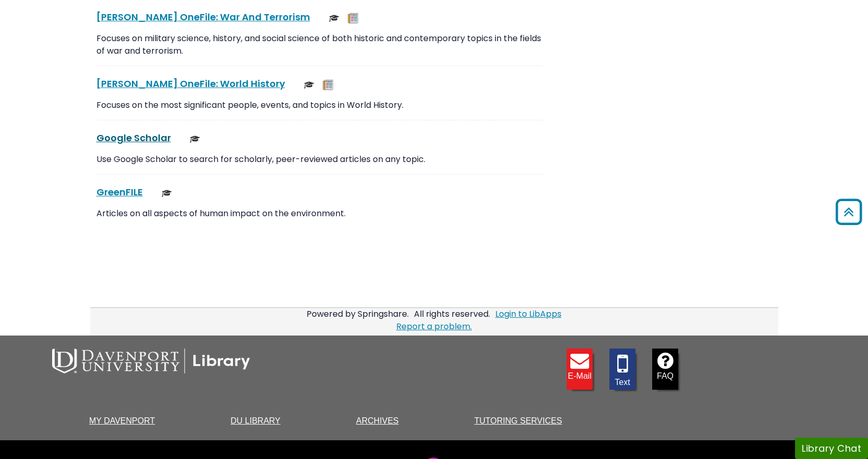 The height and width of the screenshot is (459, 868). What do you see at coordinates (122, 421) in the screenshot?
I see `a: My Davenport` at bounding box center [122, 421].